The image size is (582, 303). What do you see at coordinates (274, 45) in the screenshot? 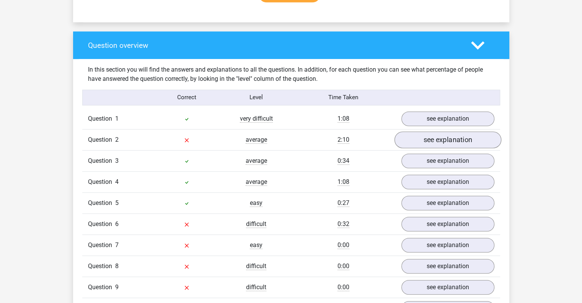
I see `h4: Question overview` at bounding box center [274, 45].